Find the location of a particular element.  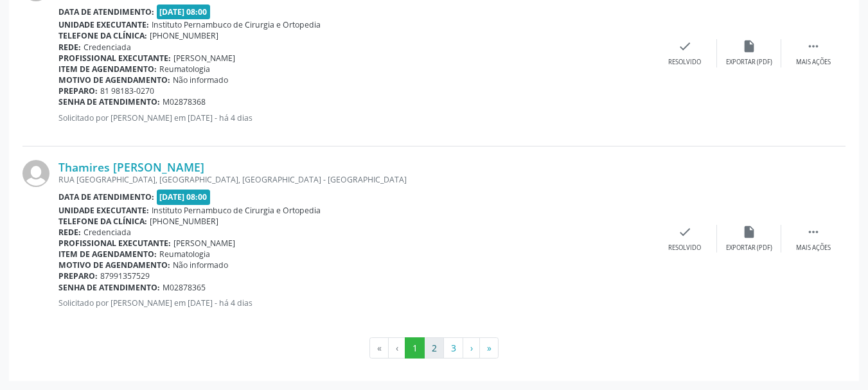

button: Go to next page is located at coordinates (471, 348).